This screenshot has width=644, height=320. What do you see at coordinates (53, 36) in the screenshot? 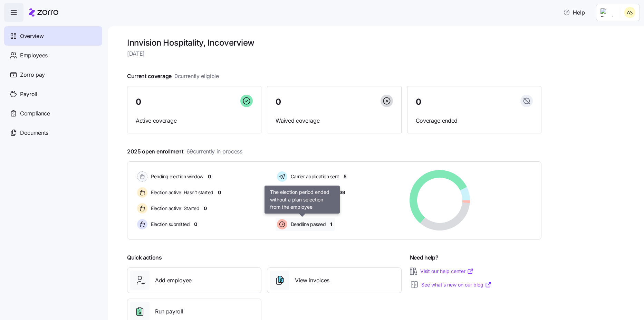
I see `a: Overview` at bounding box center [53, 36].